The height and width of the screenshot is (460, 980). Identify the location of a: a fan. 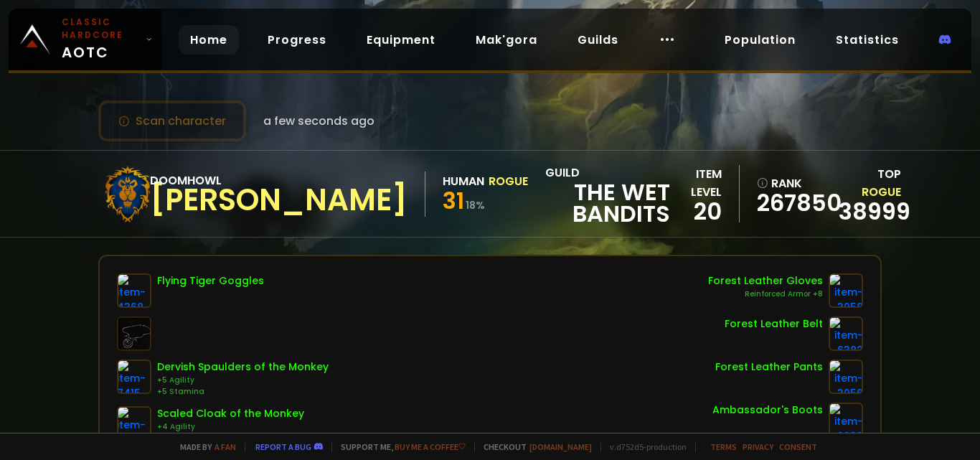
(226, 446).